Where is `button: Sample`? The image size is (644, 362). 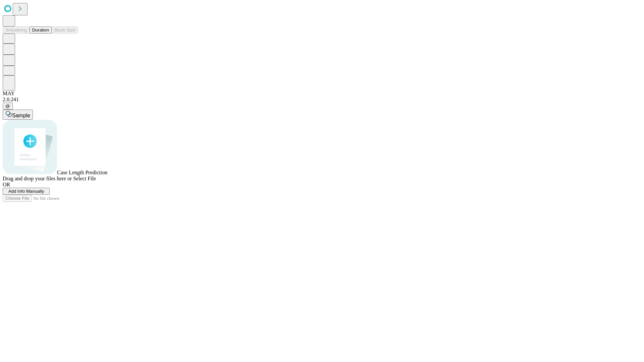 button: Sample is located at coordinates (18, 115).